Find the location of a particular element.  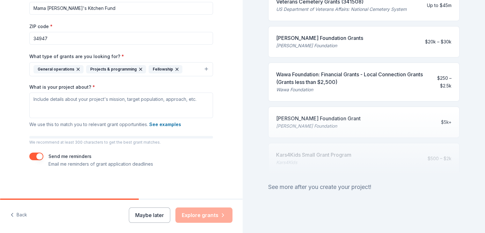

button: Maybe later is located at coordinates (149, 215).